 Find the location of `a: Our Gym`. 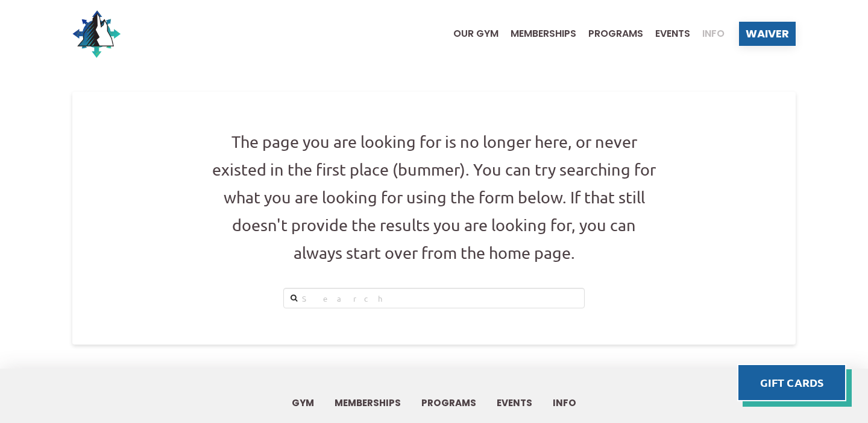

a: Our Gym is located at coordinates (470, 34).